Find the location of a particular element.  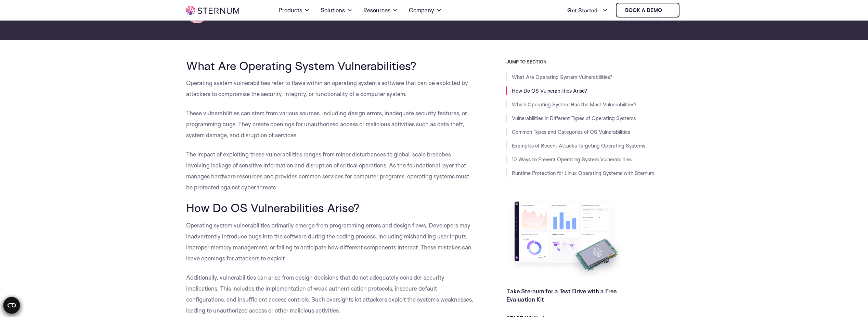

a: Runtime Protection for Linux Operating Systems with Sternum is located at coordinates (583, 172).